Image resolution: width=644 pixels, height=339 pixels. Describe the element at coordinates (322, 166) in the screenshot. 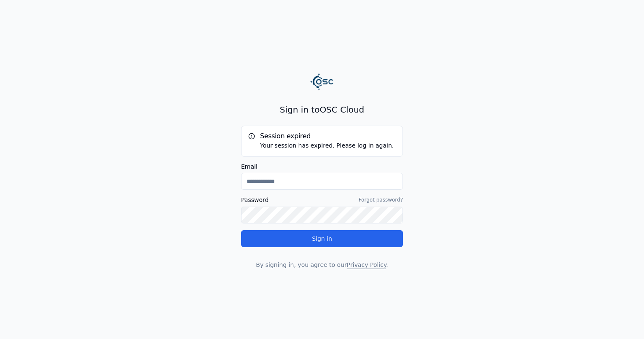

I see `label: Email` at that location.